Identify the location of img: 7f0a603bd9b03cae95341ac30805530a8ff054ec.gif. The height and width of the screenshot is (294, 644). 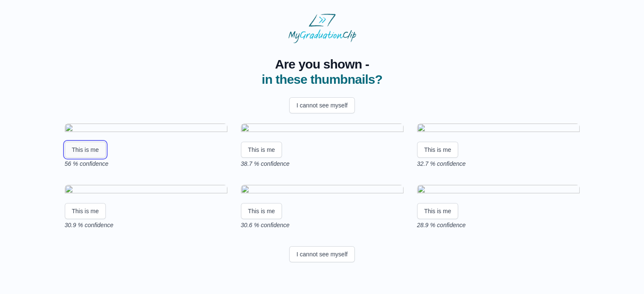
(322, 191).